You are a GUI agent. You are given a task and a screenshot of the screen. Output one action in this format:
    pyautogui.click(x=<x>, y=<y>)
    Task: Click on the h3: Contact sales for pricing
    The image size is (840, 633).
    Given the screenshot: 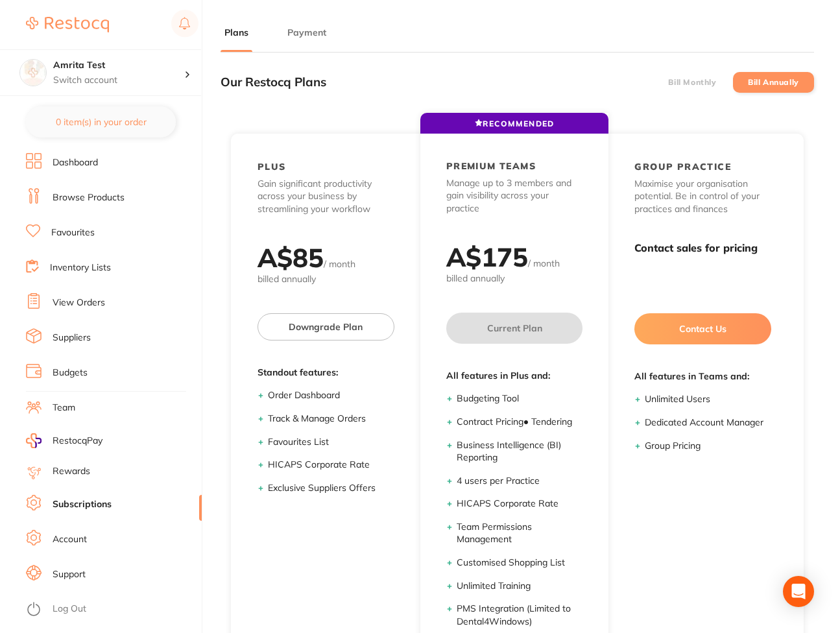 What is the action you would take?
    pyautogui.click(x=703, y=248)
    